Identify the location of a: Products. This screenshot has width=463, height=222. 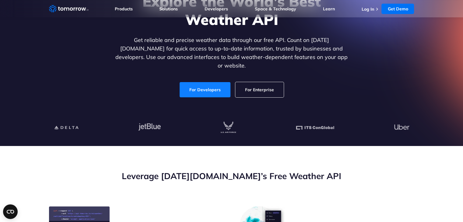
(124, 9).